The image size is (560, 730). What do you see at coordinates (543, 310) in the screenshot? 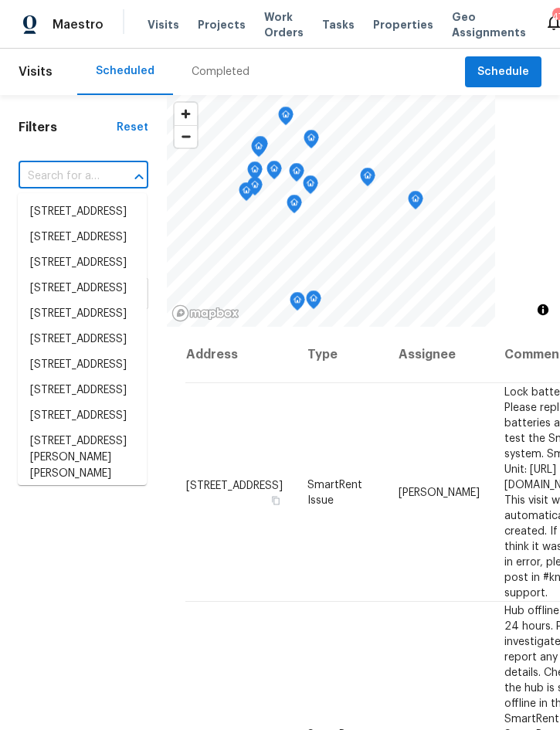
I see `span: Toggle attribution` at bounding box center [543, 310].